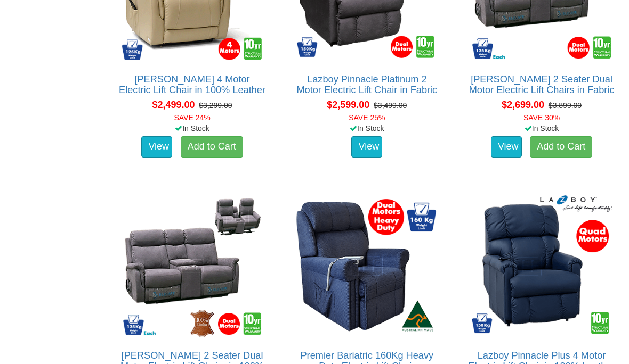 This screenshot has width=629, height=364. Describe the element at coordinates (541, 266) in the screenshot. I see `img: Lazboy Pinnacle Plus 4 Motor Electric Lift Chair in 100% Leather` at that location.